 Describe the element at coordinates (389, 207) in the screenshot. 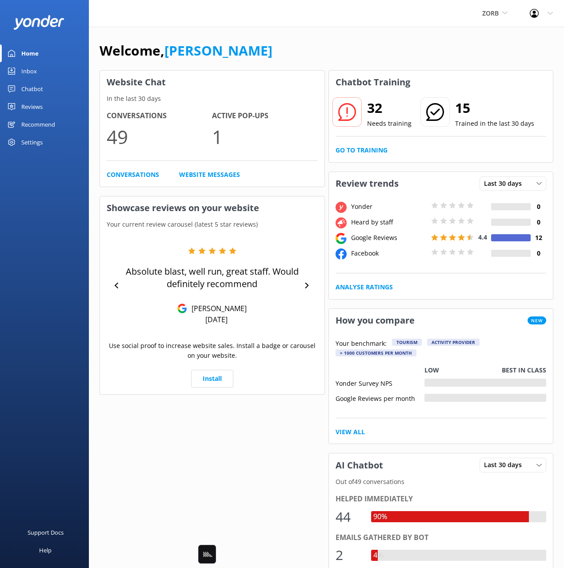

I see `div: Yonder` at that location.